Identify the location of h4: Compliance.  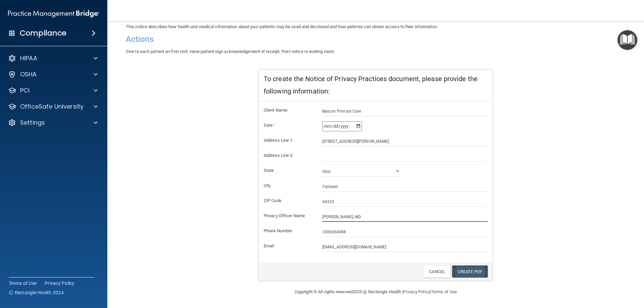
(43, 33).